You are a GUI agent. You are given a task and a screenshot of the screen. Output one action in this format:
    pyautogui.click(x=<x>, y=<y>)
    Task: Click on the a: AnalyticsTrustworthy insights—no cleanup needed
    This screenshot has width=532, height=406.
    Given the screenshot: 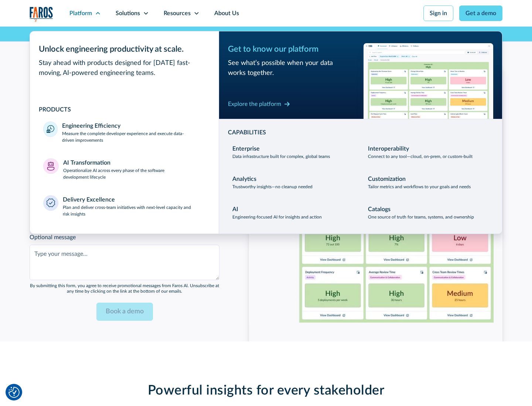 What is the action you would take?
    pyautogui.click(x=293, y=183)
    